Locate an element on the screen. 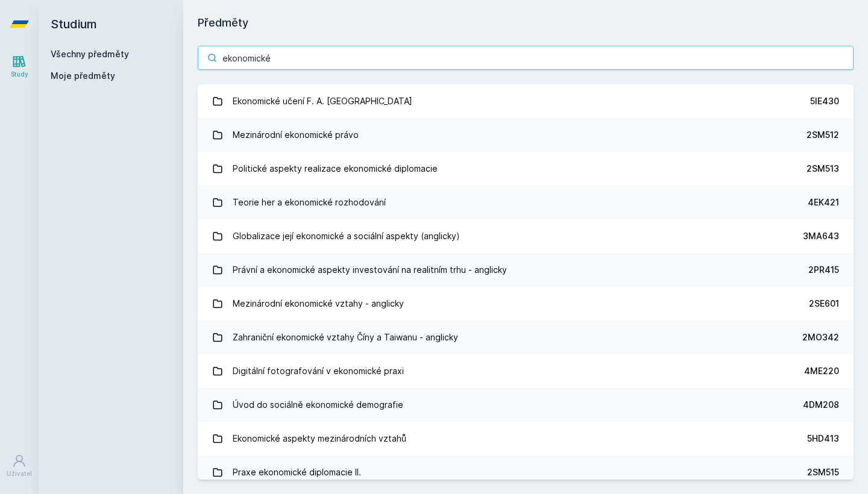 The image size is (868, 494). div: Právní a ekonomické aspekty investování na realitním trhu - anglicky is located at coordinates (370, 270).